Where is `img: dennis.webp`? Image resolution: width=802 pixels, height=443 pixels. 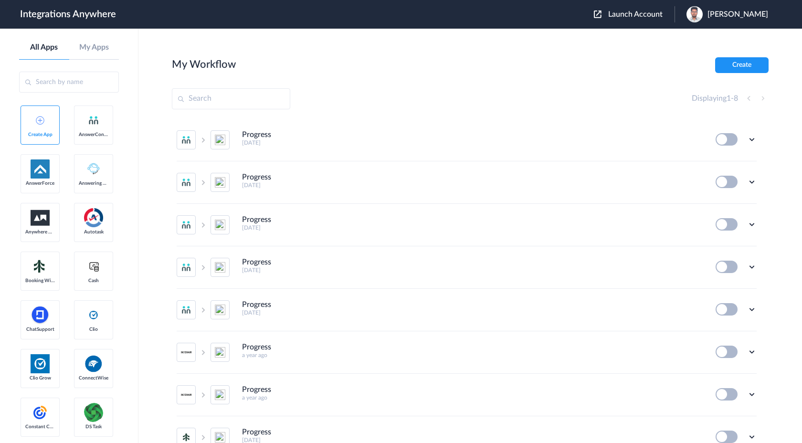 img: dennis.webp is located at coordinates (695, 14).